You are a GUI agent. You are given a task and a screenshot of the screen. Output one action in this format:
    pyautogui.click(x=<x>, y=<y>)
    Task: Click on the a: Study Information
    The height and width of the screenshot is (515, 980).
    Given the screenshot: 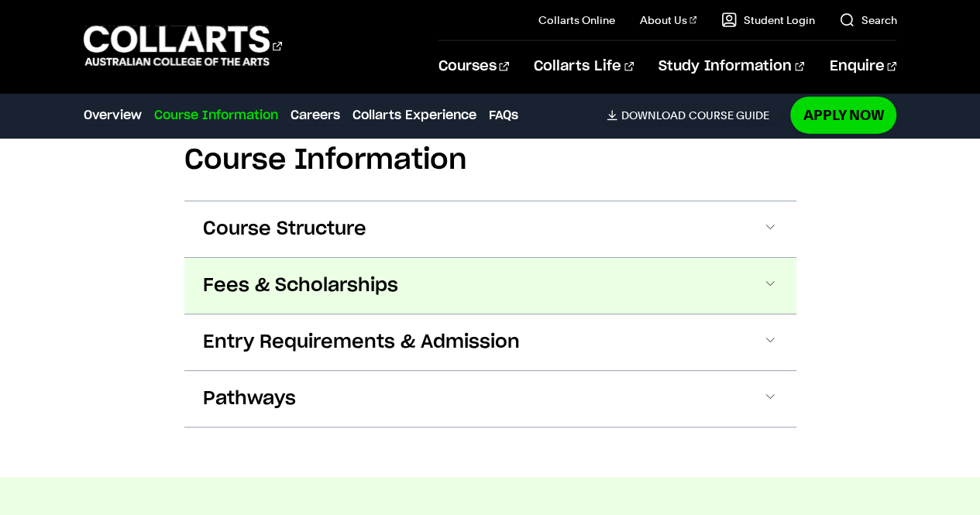 What is the action you would take?
    pyautogui.click(x=731, y=67)
    